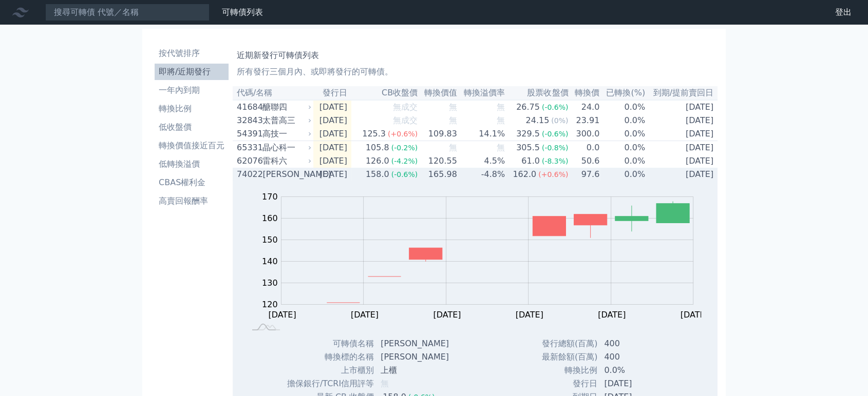 The width and height of the screenshot is (868, 396). Describe the element at coordinates (378, 148) in the screenshot. I see `div: 105.8` at that location.